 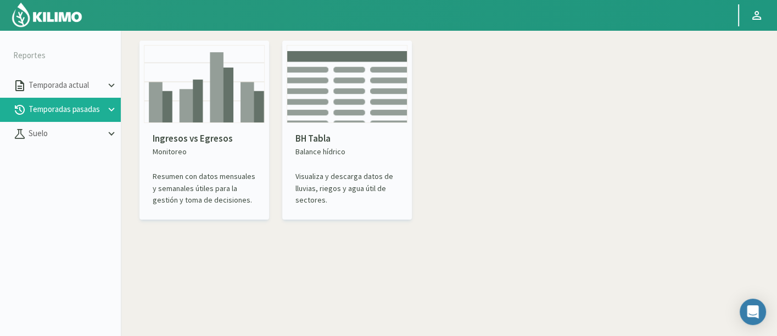 What do you see at coordinates (204, 139) in the screenshot?
I see `p: Ingresos vs Egresos` at bounding box center [204, 139].